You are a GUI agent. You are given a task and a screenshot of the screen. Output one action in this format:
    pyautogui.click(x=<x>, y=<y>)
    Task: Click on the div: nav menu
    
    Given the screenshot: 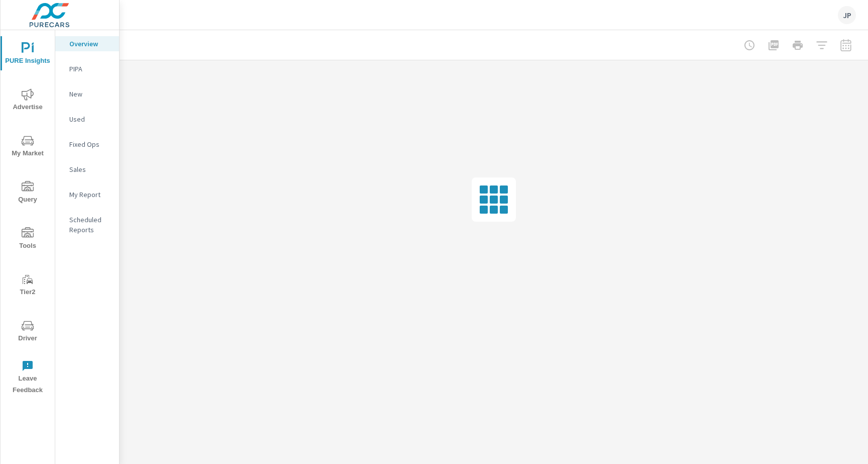 What is the action you would take?
    pyautogui.click(x=28, y=215)
    